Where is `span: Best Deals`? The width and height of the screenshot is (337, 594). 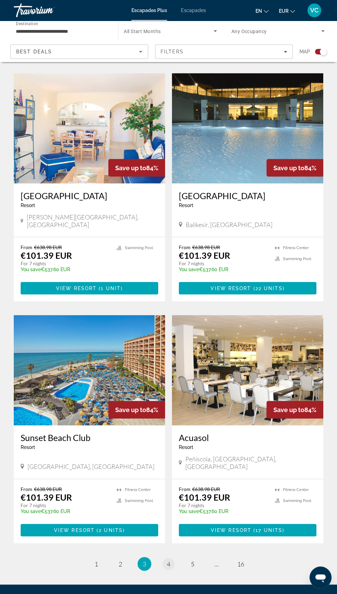 span: Best Deals is located at coordinates (34, 52).